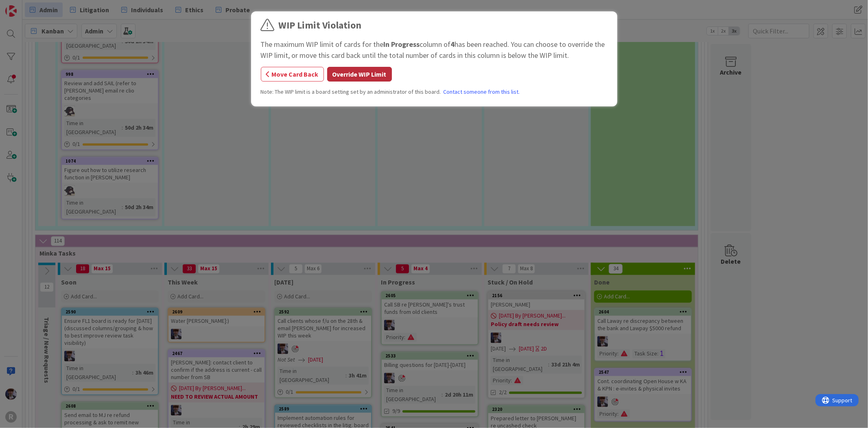 The image size is (868, 428). Describe the element at coordinates (402, 44) in the screenshot. I see `b: In Progress` at that location.